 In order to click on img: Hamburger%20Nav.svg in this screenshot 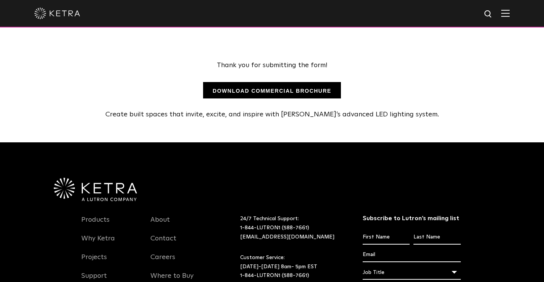, I will do `click(506, 13)`.